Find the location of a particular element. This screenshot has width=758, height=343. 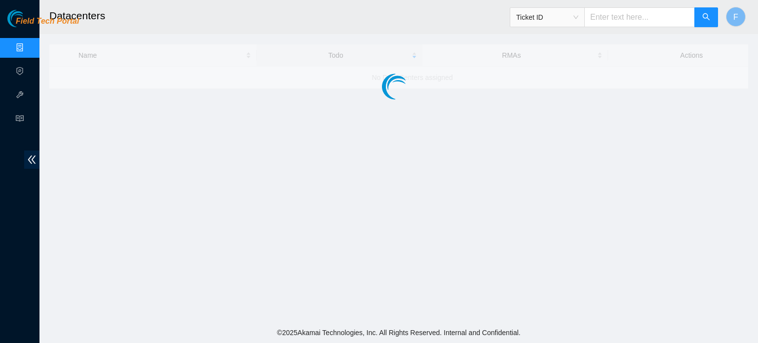

span: Field Tech Portal is located at coordinates (47, 21).